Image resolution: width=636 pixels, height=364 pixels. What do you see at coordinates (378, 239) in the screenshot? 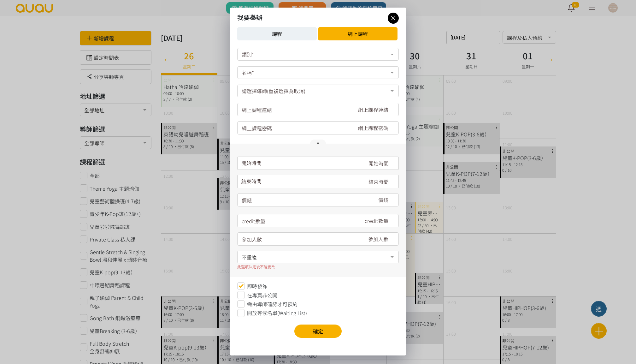
I see `div: 參加人數` at bounding box center [378, 239].